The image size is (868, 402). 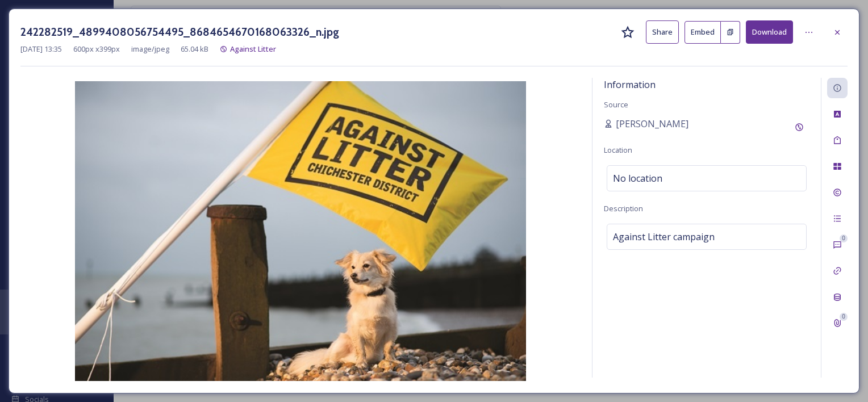 I want to click on h3: 242282519_4899408056754495_8684654670168063326_n.jpg, so click(x=180, y=32).